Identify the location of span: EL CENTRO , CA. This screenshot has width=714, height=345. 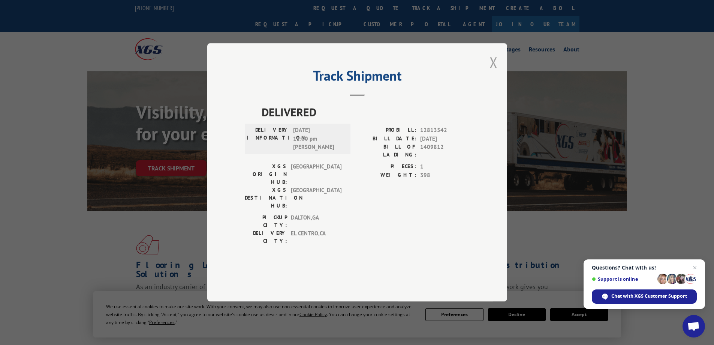
(316, 237).